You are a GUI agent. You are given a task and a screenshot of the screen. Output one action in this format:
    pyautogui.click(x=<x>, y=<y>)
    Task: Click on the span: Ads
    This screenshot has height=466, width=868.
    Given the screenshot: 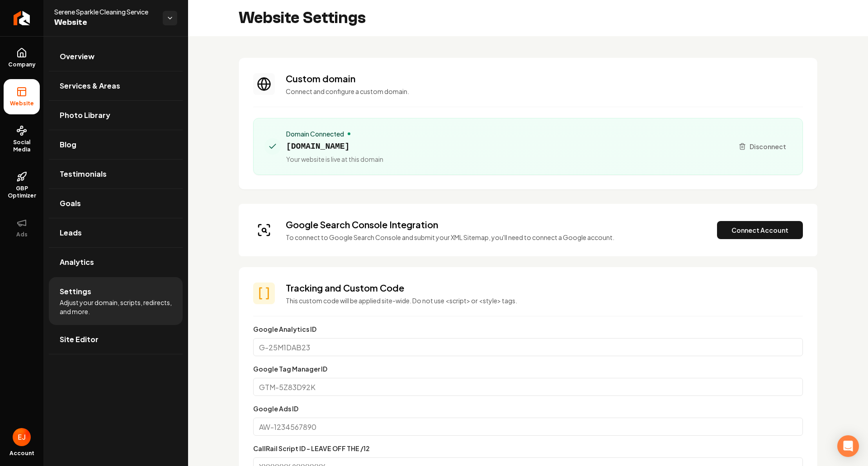 What is the action you would take?
    pyautogui.click(x=21, y=235)
    